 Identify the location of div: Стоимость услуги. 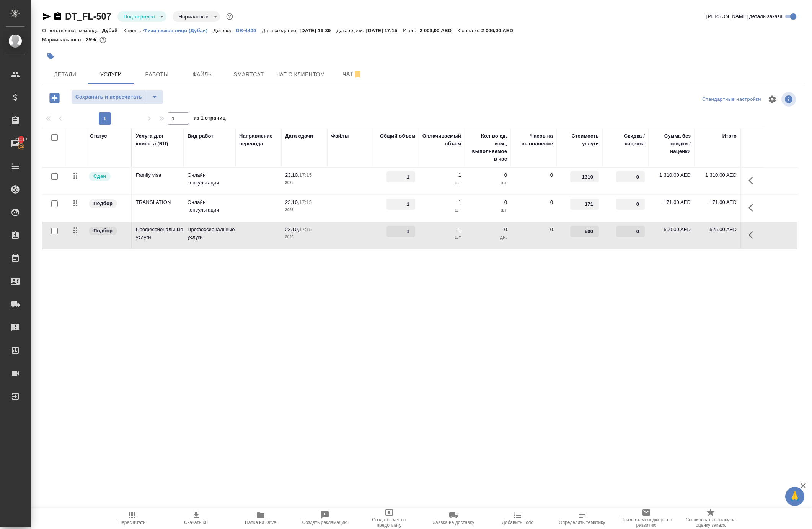
(579, 140).